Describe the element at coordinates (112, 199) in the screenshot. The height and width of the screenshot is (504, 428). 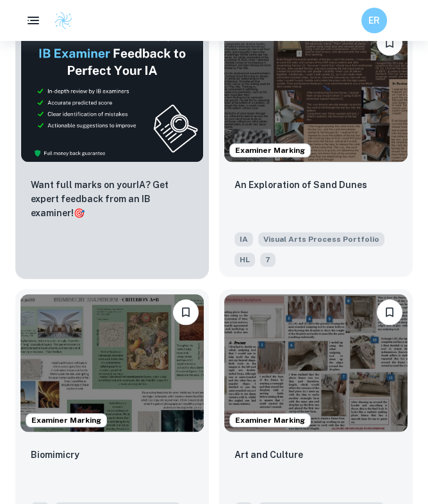
I see `p: Want full marks on your IA ? Get expert feedback from an IB examiner!` at that location.